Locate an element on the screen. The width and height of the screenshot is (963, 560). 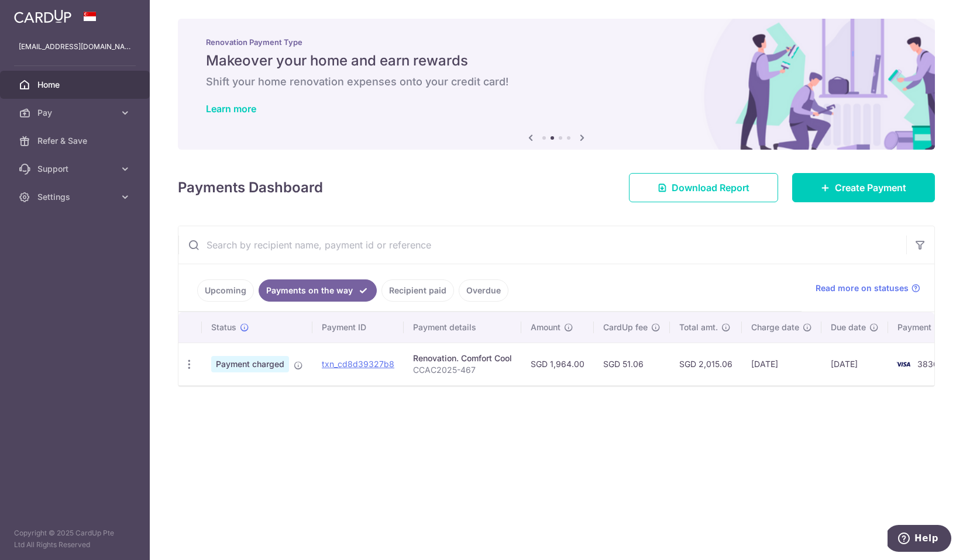
a: Download Report is located at coordinates (703, 188).